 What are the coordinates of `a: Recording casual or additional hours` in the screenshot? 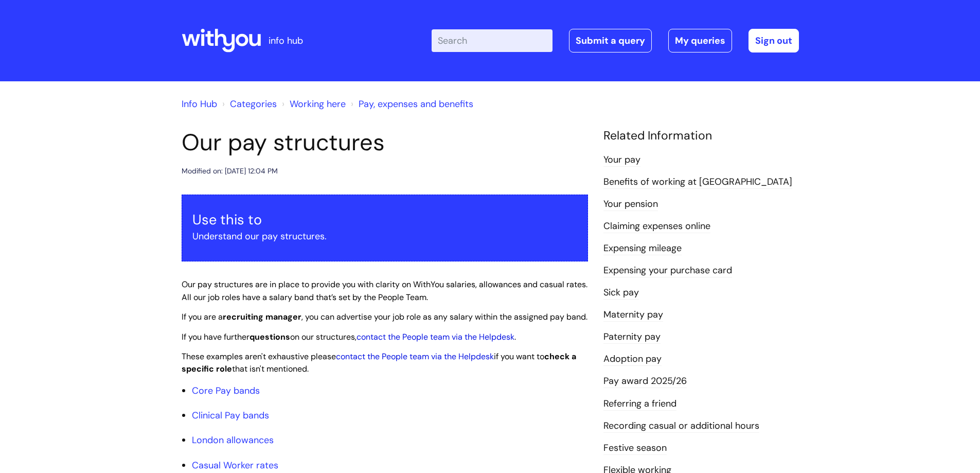 It's located at (681, 426).